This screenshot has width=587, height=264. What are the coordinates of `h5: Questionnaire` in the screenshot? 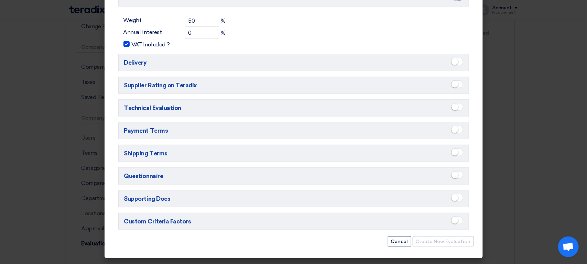 It's located at (293, 176).